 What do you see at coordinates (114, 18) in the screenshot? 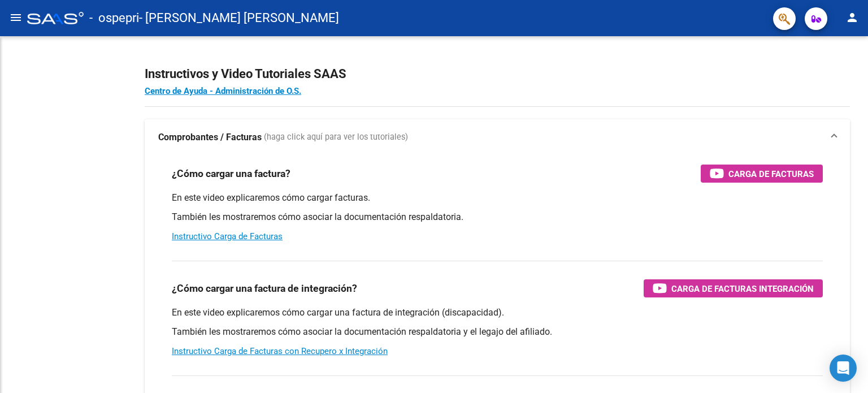
I see `span: - ospepri` at bounding box center [114, 18].